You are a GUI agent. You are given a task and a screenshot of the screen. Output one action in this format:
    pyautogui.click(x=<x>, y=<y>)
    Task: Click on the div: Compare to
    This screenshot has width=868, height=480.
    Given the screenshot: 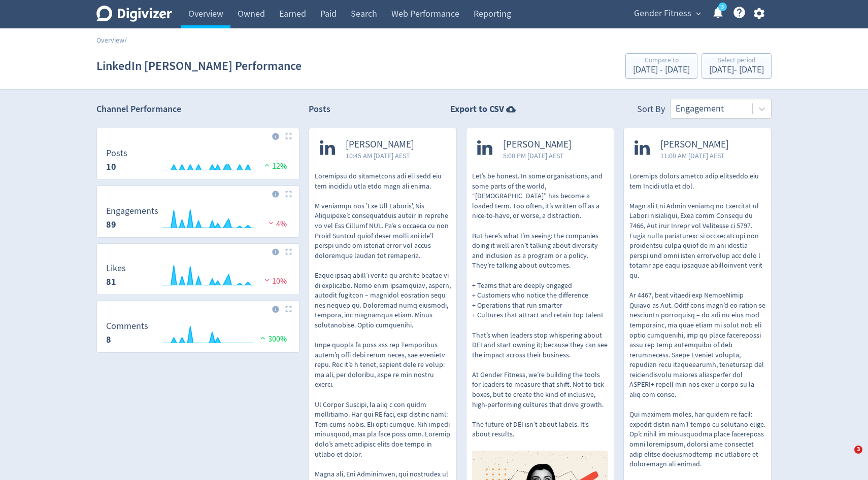 What is the action you would take?
    pyautogui.click(x=662, y=60)
    